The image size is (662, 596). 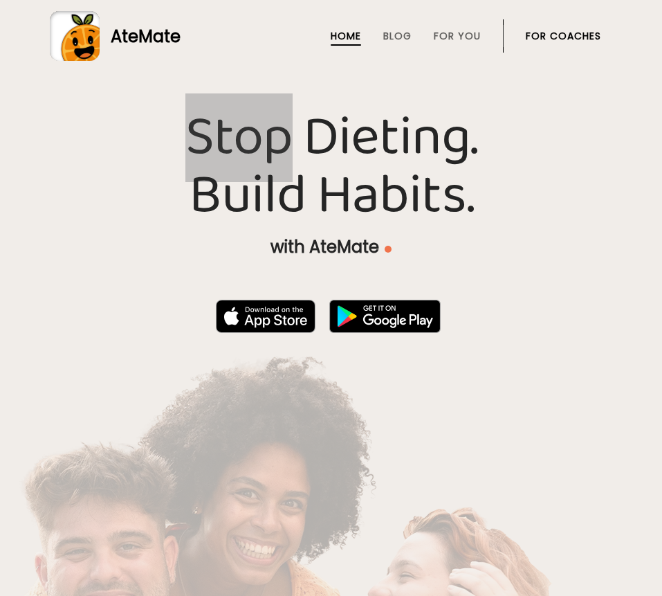 I want to click on a: AteMate, so click(x=331, y=36).